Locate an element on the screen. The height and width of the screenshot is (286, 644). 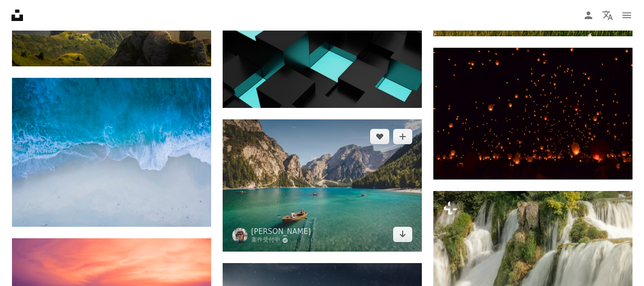
a: たくさんの水が流れ落ちる大きな滝 is located at coordinates (533, 257).